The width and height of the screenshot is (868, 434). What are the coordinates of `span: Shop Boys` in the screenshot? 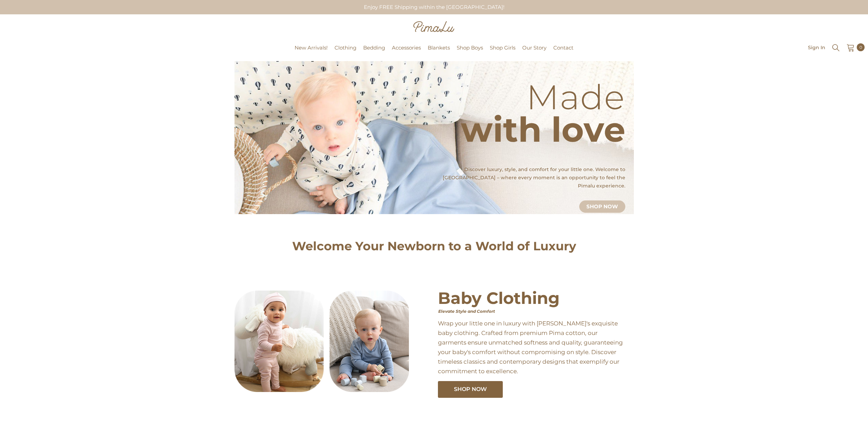 It's located at (470, 47).